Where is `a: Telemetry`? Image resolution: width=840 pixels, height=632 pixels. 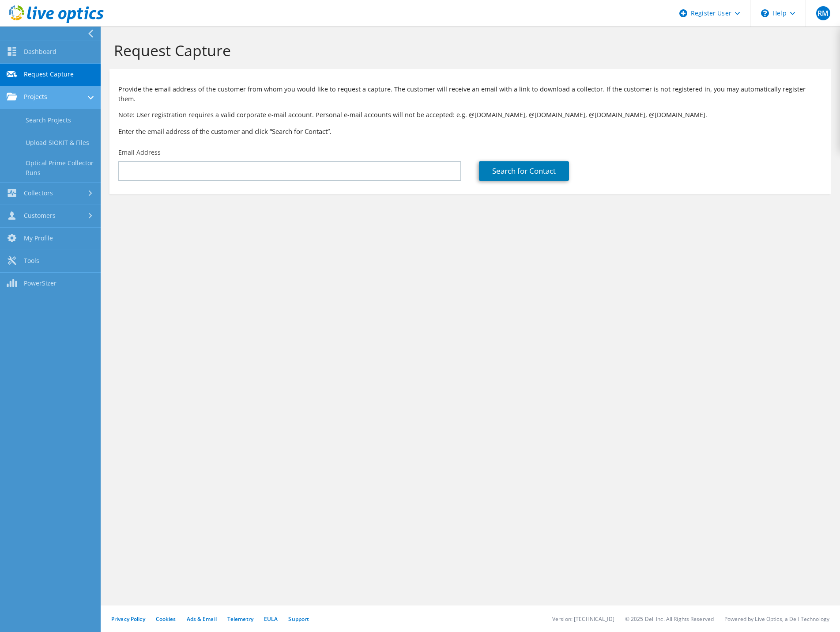
a: Telemetry is located at coordinates (240, 619).